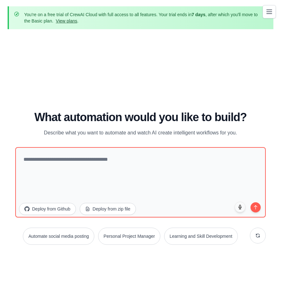 This screenshot has width=281, height=305. I want to click on h1: What automation would you like to build?, so click(140, 117).